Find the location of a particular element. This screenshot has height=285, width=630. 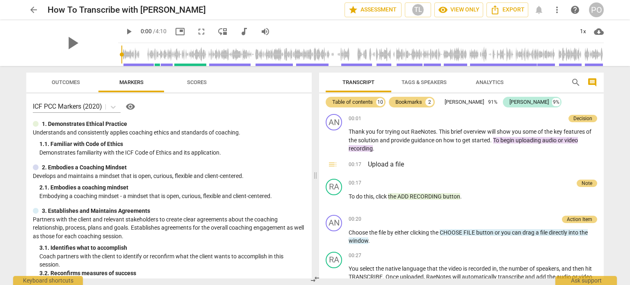

span: number is located at coordinates (519, 269).